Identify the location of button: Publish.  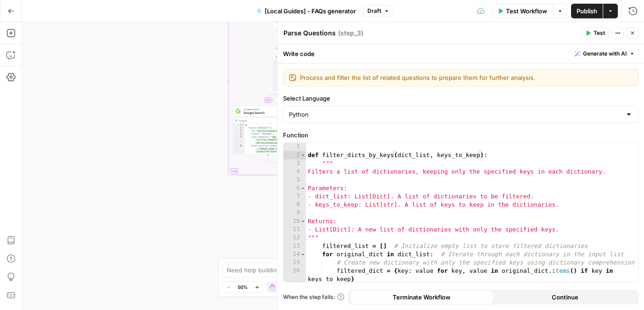
(587, 11).